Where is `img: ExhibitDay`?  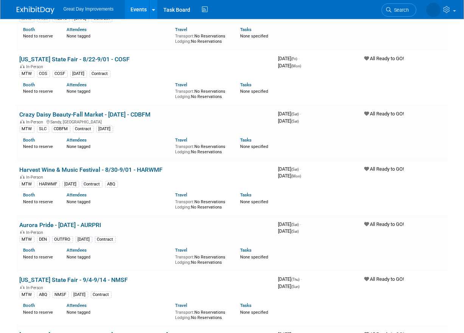 img: ExhibitDay is located at coordinates (36, 10).